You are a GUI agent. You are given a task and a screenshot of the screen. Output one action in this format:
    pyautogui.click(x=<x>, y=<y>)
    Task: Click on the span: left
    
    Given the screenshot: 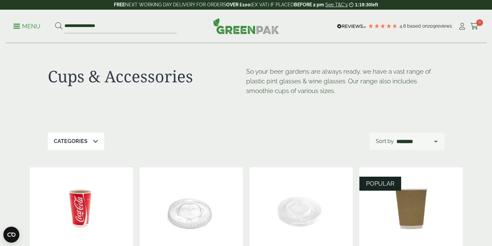 What is the action you would take?
    pyautogui.click(x=374, y=5)
    